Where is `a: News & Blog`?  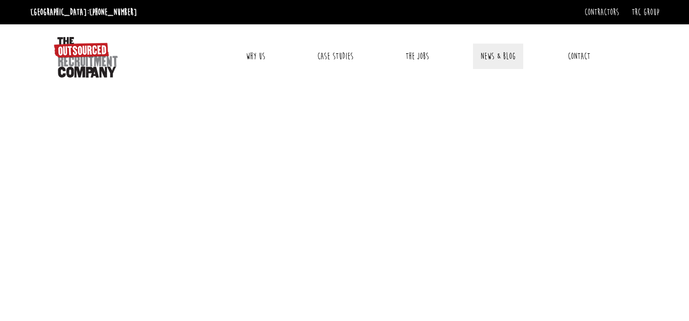
a: News & Blog is located at coordinates (498, 56).